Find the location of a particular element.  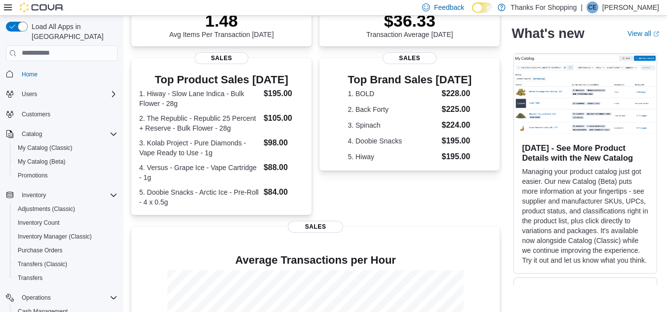

h2: What's new is located at coordinates (547, 34).